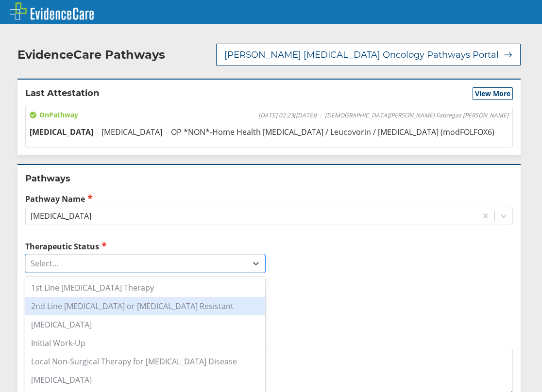 Image resolution: width=542 pixels, height=392 pixels. I want to click on h2: EvidenceCare Pathways, so click(91, 55).